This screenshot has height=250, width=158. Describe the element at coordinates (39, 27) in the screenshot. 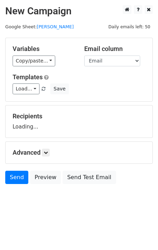

I see `small: Google Sheet:` at that location.